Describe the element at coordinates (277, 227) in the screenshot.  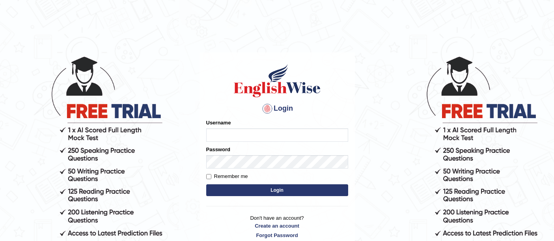
I see `p: Don't have an account?` at that location.